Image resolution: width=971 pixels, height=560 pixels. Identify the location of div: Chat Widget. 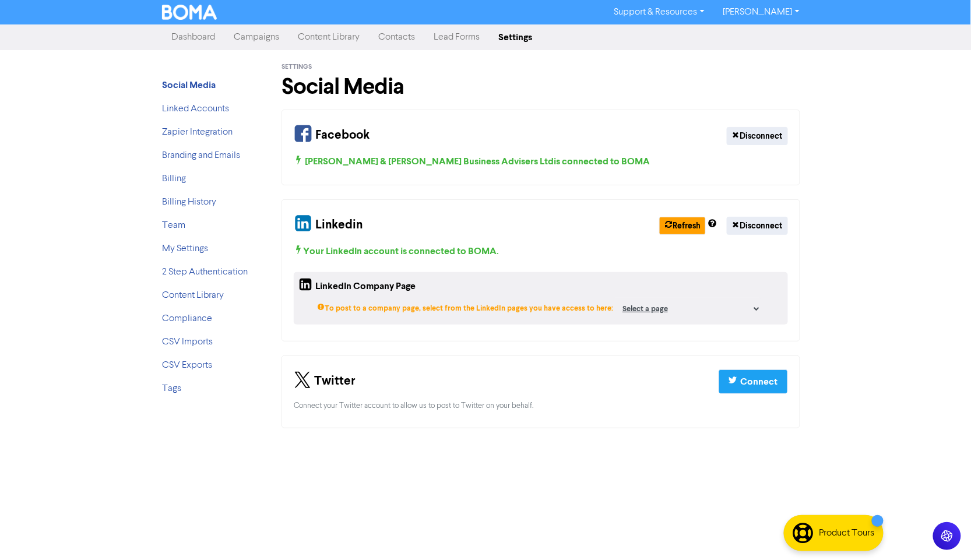
(942, 532).